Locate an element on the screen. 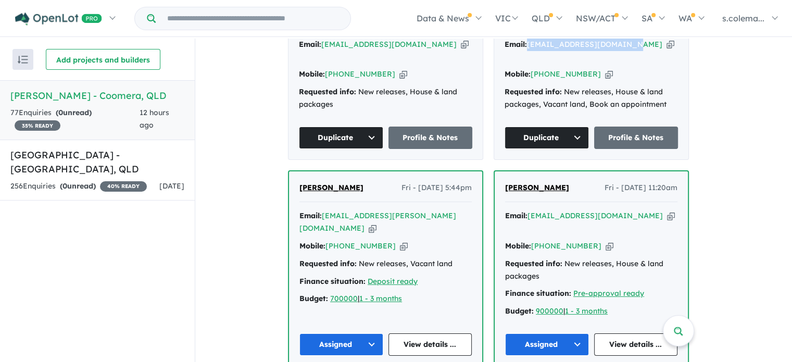 This screenshot has height=362, width=792. a: 900000 is located at coordinates (550, 311).